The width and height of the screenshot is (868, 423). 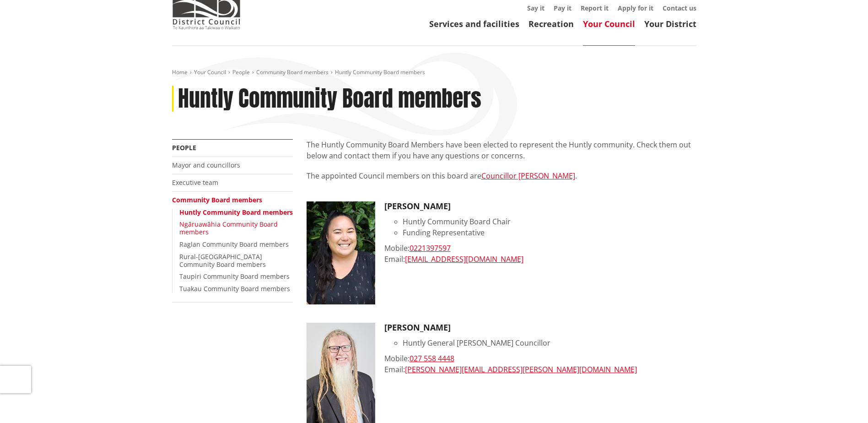 I want to click on a: Report it, so click(x=595, y=8).